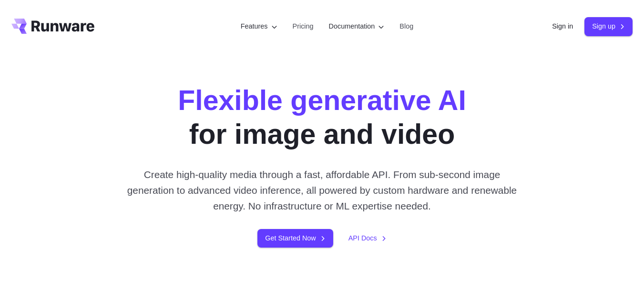 Image resolution: width=644 pixels, height=289 pixels. I want to click on h1: for image and video, so click(321, 118).